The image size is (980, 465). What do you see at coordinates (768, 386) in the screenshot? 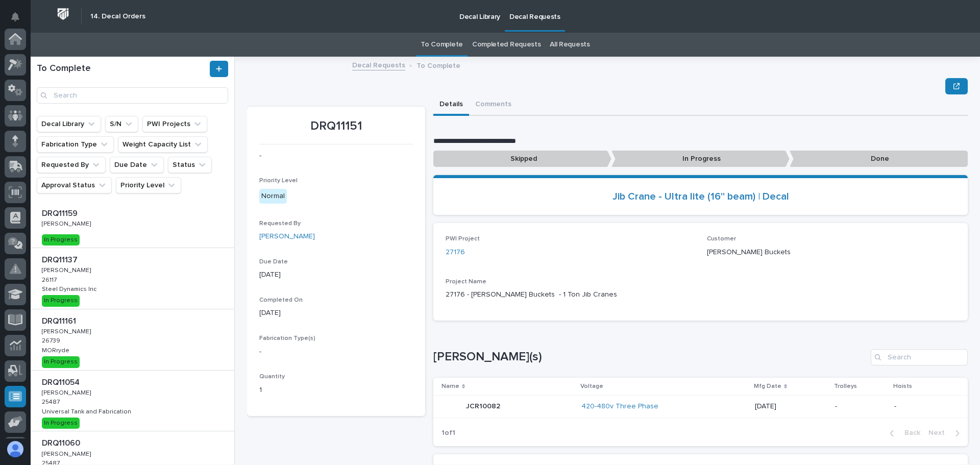
I see `p: Mfg Date` at bounding box center [768, 386].